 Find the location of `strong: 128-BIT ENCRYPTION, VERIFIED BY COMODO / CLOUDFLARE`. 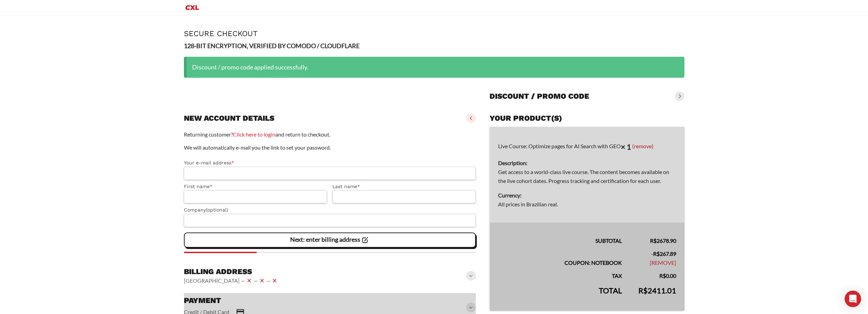

strong: 128-BIT ENCRYPTION, VERIFIED BY COMODO / CLOUDFLARE is located at coordinates (272, 46).